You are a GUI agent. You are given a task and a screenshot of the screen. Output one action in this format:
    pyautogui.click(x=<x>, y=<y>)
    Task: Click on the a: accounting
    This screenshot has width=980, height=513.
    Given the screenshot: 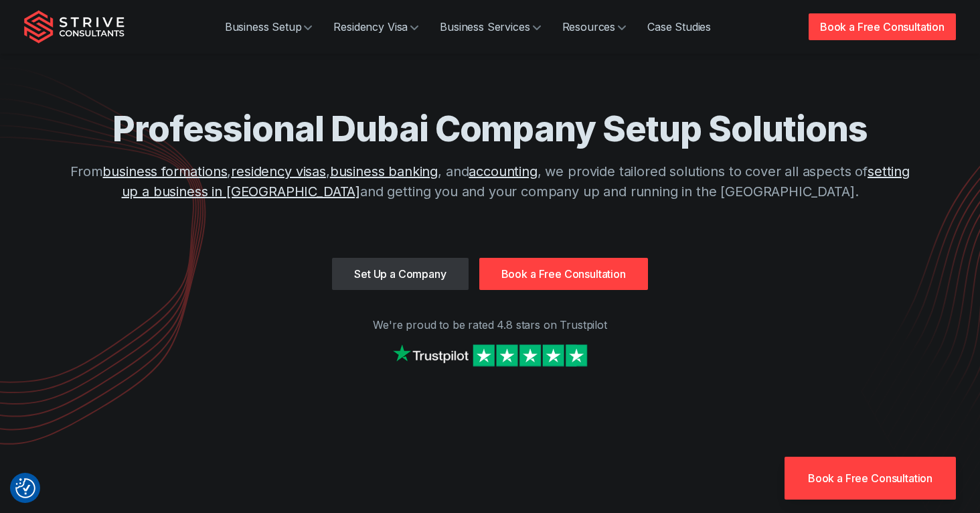 What is the action you would take?
    pyautogui.click(x=503, y=171)
    